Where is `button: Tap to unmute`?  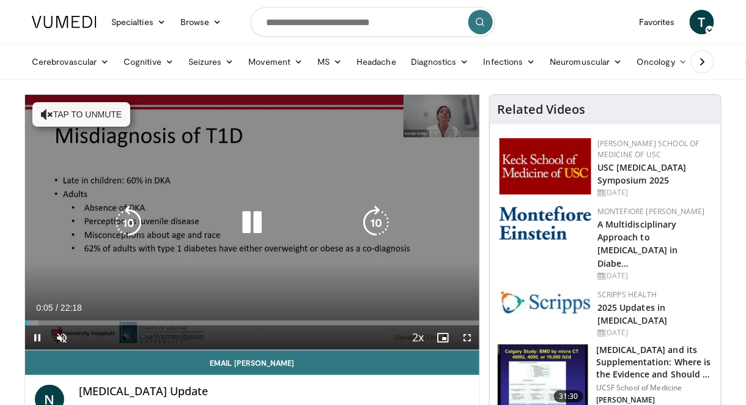 button: Tap to unmute is located at coordinates (81, 114).